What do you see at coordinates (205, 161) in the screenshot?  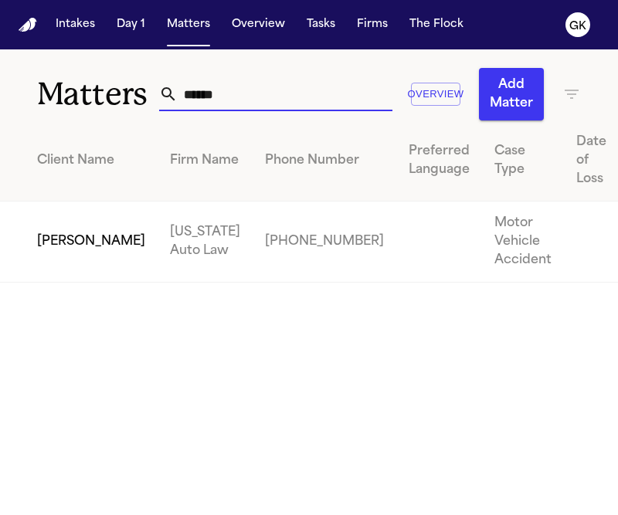 I see `div: Firm Name` at bounding box center [205, 161].